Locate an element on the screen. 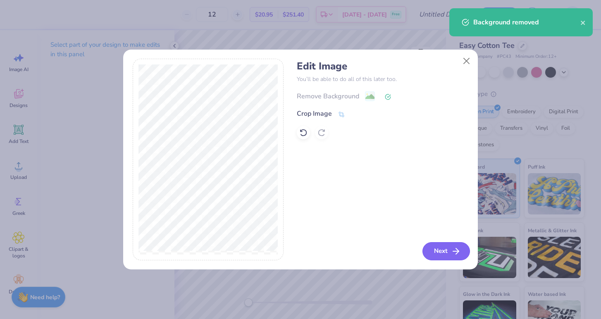 Image resolution: width=601 pixels, height=319 pixels. button: Close is located at coordinates (466, 61).